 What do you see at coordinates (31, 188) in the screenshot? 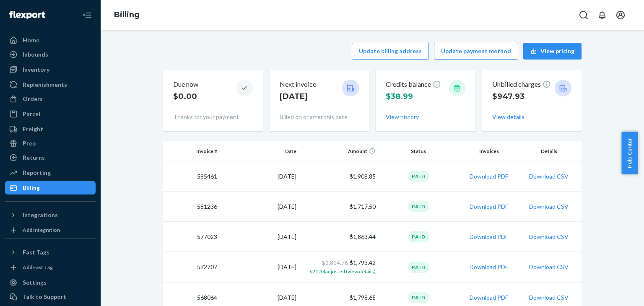
I see `div: Billing` at bounding box center [31, 188].